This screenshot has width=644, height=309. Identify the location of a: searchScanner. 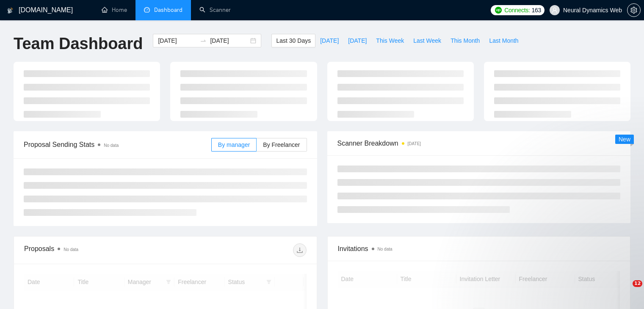
(215, 10).